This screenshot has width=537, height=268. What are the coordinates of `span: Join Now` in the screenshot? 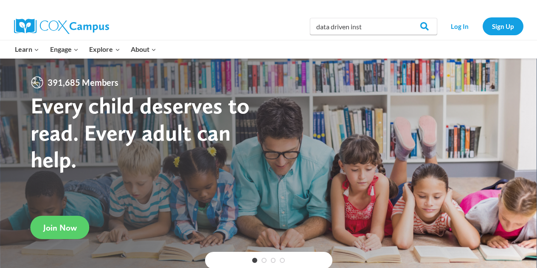 It's located at (60, 227).